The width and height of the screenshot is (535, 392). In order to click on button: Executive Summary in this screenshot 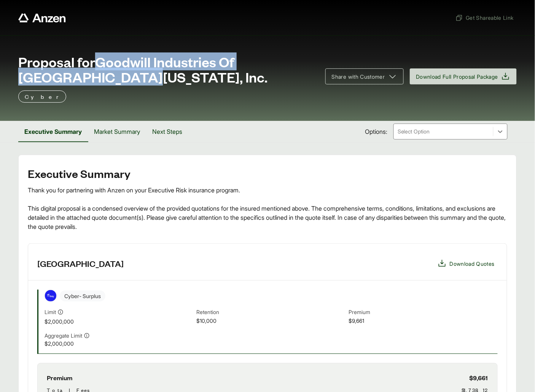, I will do `click(53, 132)`.